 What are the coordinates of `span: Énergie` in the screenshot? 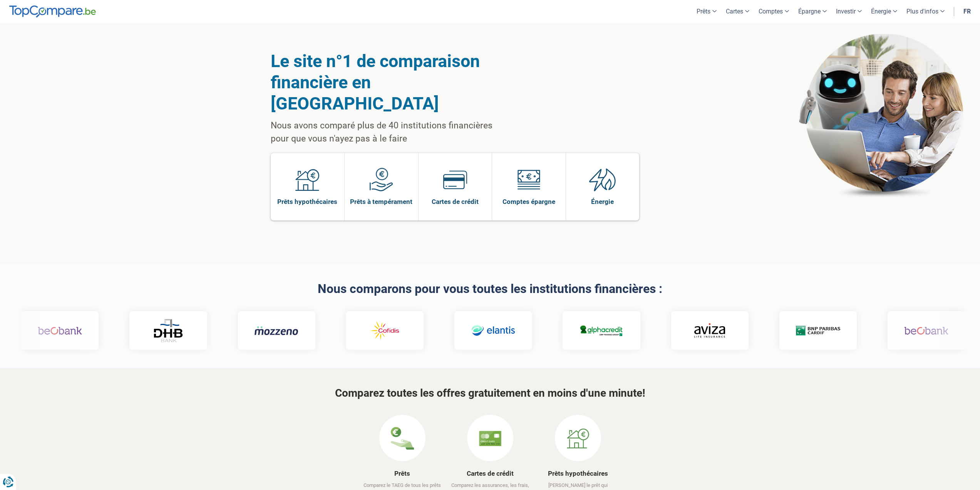 It's located at (602, 202).